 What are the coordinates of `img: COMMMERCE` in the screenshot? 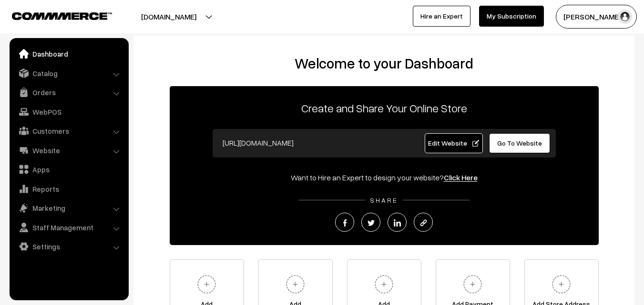 It's located at (62, 16).